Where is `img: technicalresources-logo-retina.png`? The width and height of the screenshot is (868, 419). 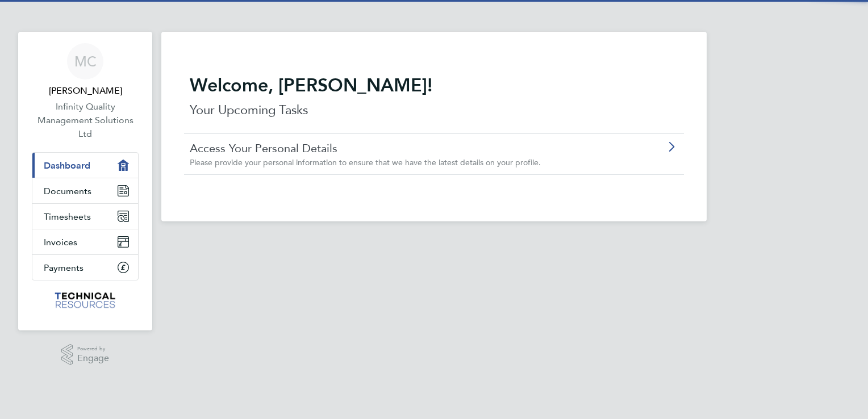 img: technicalresources-logo-retina.png is located at coordinates (86, 301).